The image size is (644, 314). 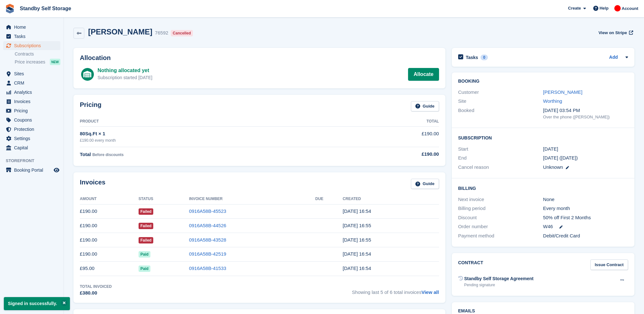 What do you see at coordinates (498, 285) in the screenshot?
I see `div: Pending signature` at bounding box center [498, 285].